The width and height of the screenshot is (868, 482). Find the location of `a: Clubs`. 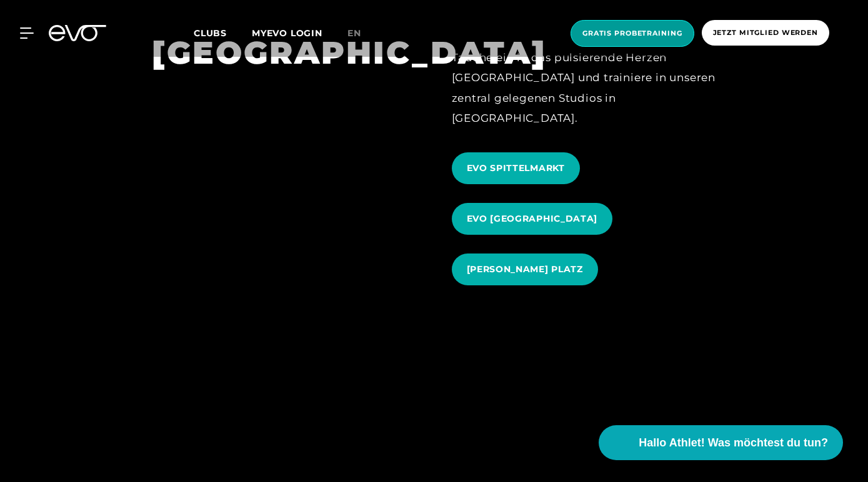

a: Clubs is located at coordinates (222, 32).